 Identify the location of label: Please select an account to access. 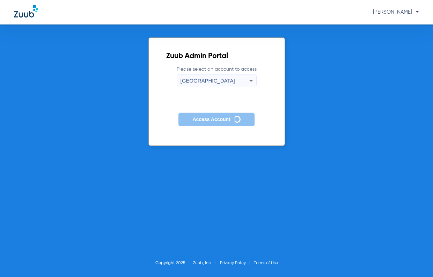
(217, 76).